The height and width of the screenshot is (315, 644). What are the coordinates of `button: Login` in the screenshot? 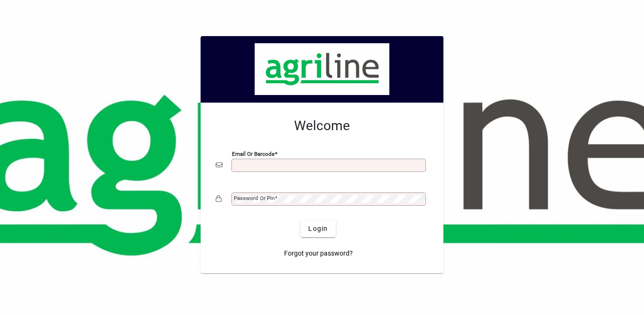 It's located at (318, 228).